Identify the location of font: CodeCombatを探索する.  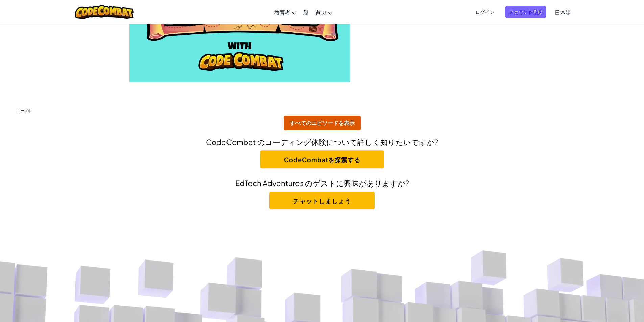
(322, 160).